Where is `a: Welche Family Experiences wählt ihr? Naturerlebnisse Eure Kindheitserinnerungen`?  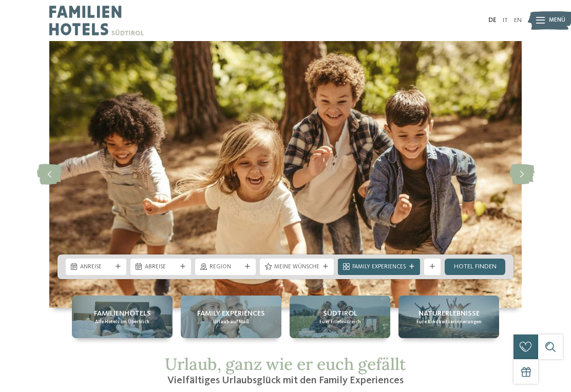 a: Welche Family Experiences wählt ihr? Naturerlebnisse Eure Kindheitserinnerungen is located at coordinates (449, 316).